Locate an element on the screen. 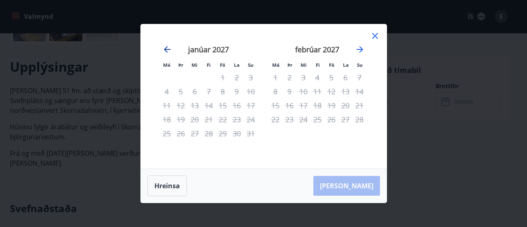 The height and width of the screenshot is (227, 527). td: Not available. miðvikudagur, 6. janúar 2027 is located at coordinates (195, 91).